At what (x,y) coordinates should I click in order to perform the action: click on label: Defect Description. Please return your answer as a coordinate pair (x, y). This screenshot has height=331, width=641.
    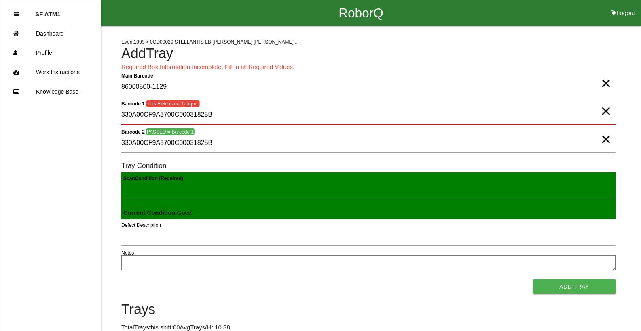
    Looking at the image, I should click on (141, 226).